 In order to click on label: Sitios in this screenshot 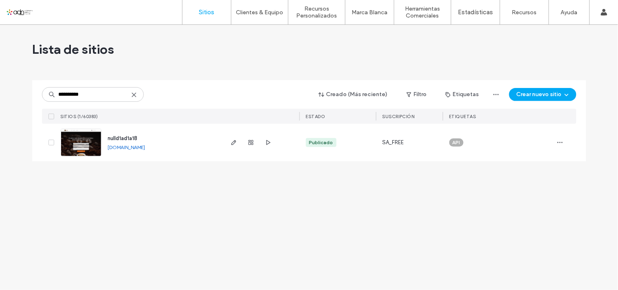, I will do `click(207, 12)`.